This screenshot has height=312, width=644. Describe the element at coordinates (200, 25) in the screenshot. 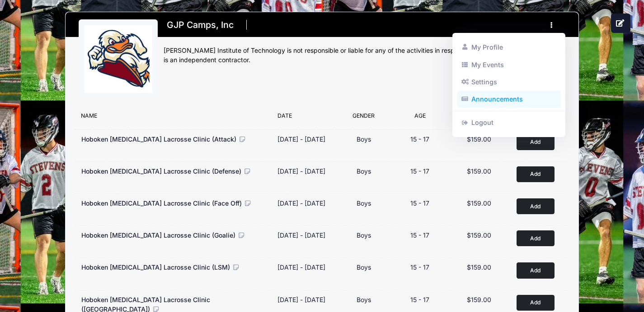

I see `h1: GJP Camps, Inc` at that location.